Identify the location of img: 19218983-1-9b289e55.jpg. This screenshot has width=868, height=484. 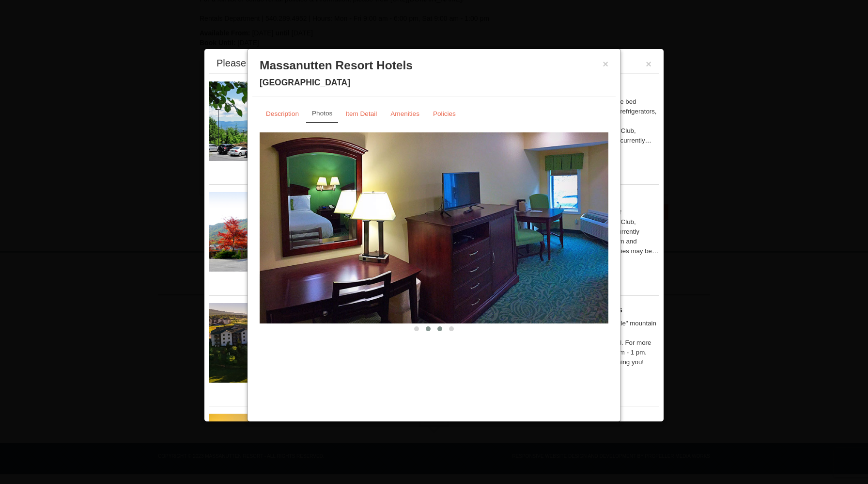
(282, 232).